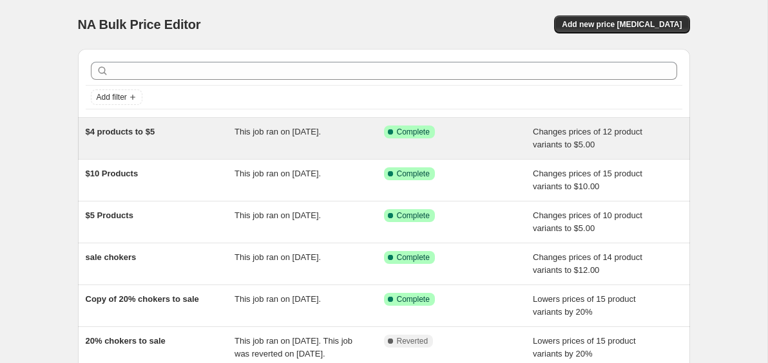 Image resolution: width=768 pixels, height=363 pixels. Describe the element at coordinates (587, 263) in the screenshot. I see `span: Changes prices of 14 product variants to $12.00` at that location.